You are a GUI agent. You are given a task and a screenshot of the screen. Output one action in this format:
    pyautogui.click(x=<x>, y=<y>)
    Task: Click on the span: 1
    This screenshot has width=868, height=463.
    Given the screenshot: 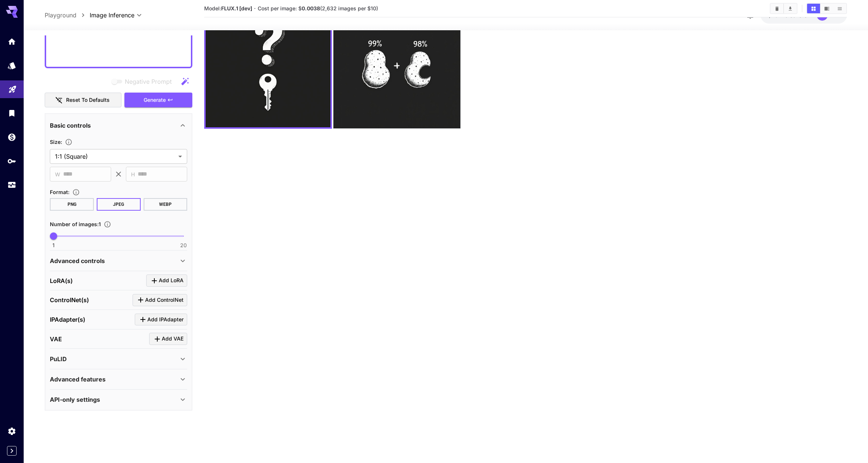 What is the action you would take?
    pyautogui.click(x=54, y=246)
    